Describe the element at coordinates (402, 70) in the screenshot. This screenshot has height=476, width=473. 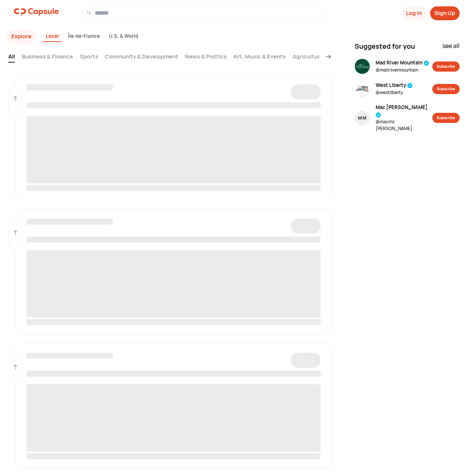
I see `span: @ mad rivermountain` at that location.